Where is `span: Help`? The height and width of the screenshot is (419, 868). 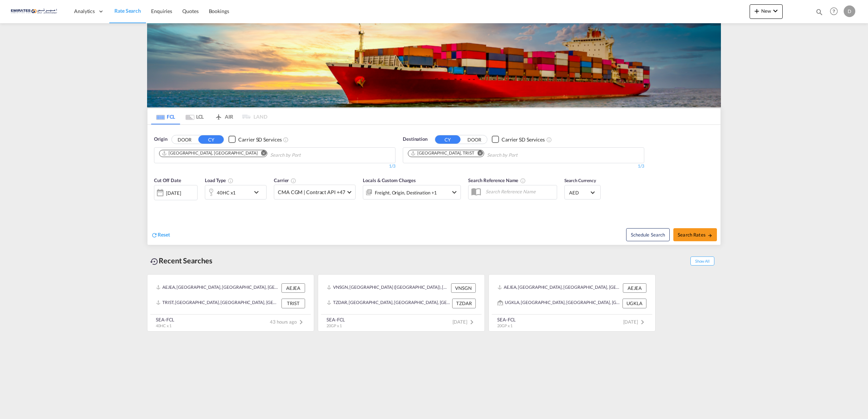
span: Help is located at coordinates (834, 11).